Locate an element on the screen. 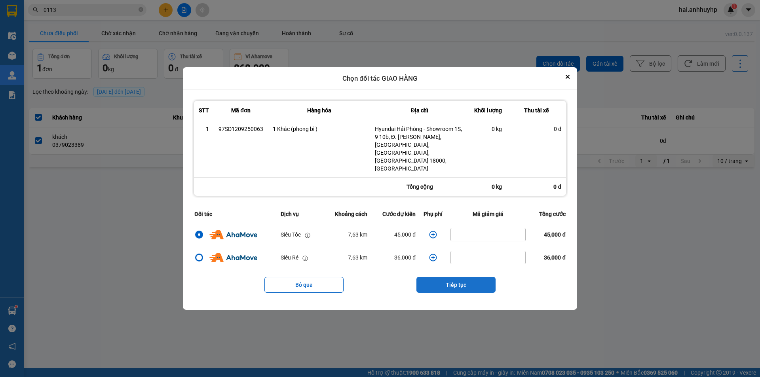  span: 36,000 đ is located at coordinates (555, 258).